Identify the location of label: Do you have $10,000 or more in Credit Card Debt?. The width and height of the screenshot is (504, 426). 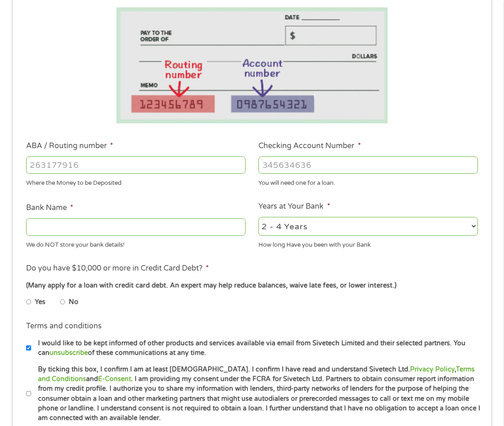
(117, 268).